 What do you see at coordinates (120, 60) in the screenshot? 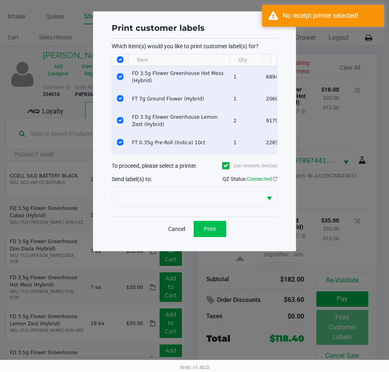
I see `input: Select All Rows` at bounding box center [120, 60].